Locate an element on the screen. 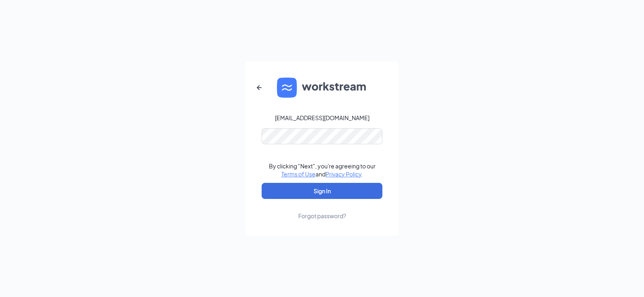 This screenshot has height=297, width=644. img: WS logo and Workstream text is located at coordinates (322, 88).